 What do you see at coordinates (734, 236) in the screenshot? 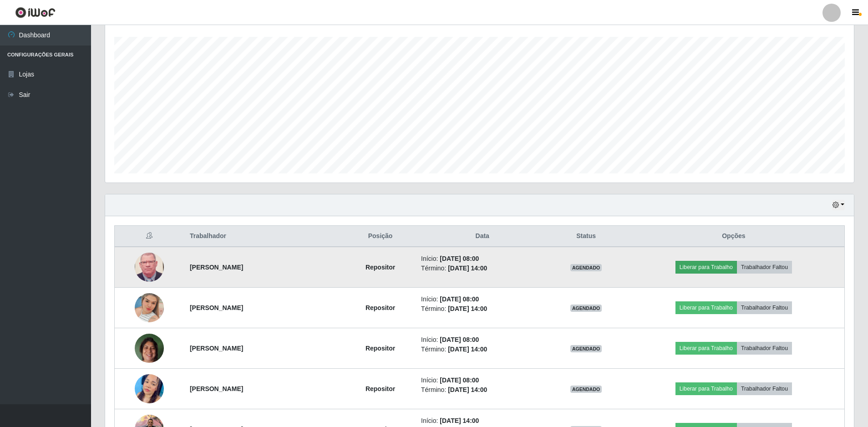
I see `th: Opções` at bounding box center [734, 236].